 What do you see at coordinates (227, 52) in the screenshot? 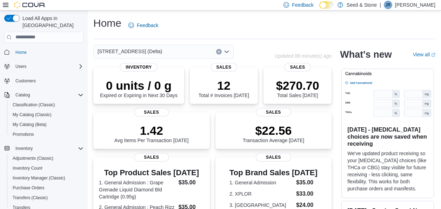
I see `button: Open list of options` at bounding box center [227, 52].